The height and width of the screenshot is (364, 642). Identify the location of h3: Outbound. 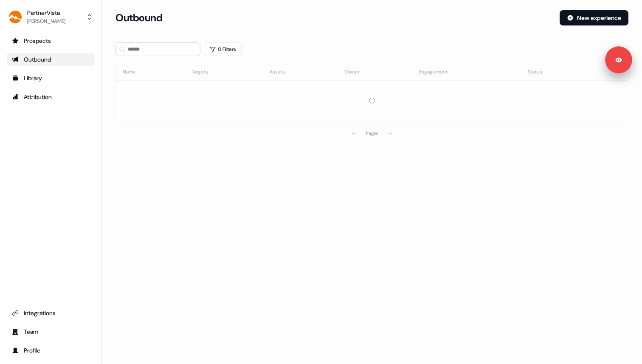
(139, 18).